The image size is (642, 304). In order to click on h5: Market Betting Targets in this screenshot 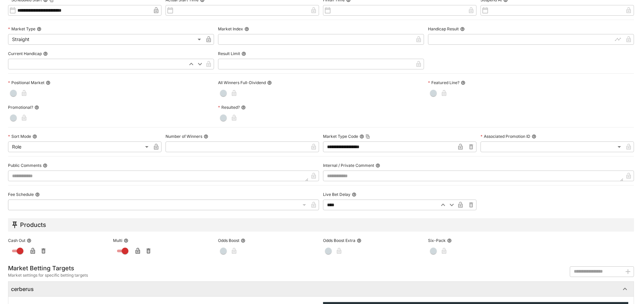, I will do `click(48, 268)`.